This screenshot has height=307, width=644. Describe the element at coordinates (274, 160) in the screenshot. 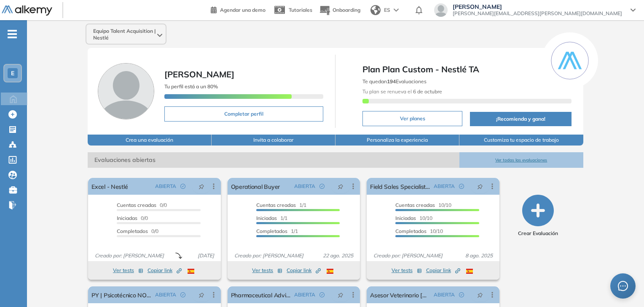

I see `span: Evaluaciones abiertas` at that location.